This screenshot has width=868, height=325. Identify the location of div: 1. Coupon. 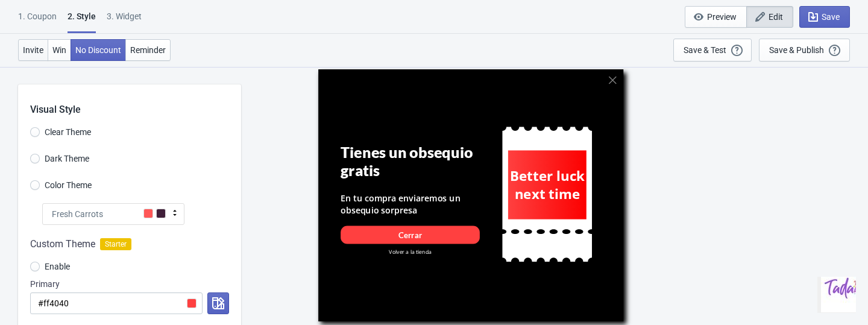
(37, 20).